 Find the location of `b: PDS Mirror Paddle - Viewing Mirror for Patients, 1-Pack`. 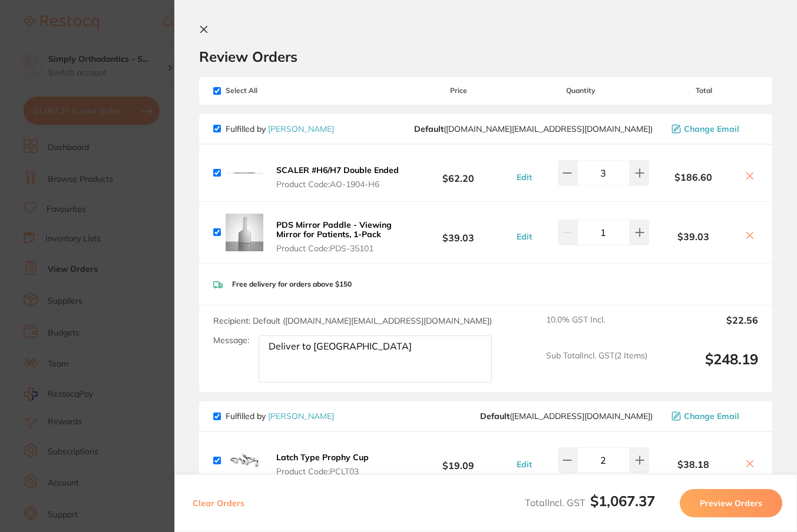

b: PDS Mirror Paddle - Viewing Mirror for Patients, 1-Pack is located at coordinates (334, 230).